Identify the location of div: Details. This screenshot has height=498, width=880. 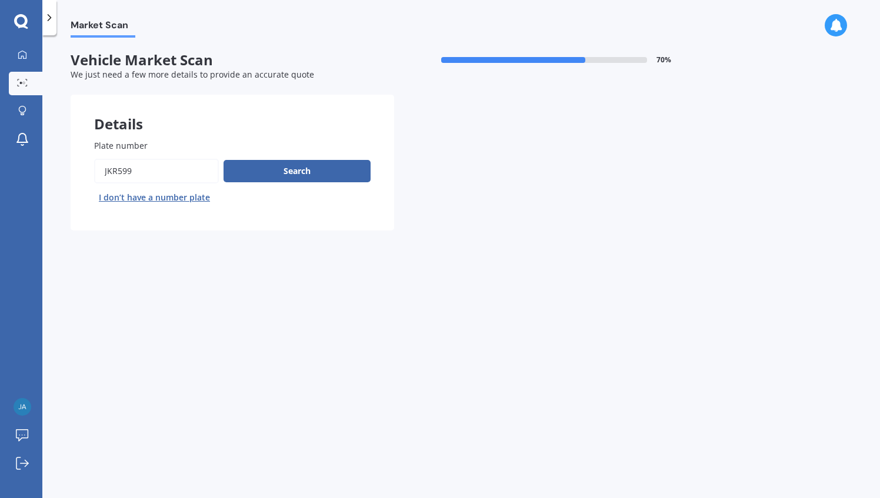
(232, 112).